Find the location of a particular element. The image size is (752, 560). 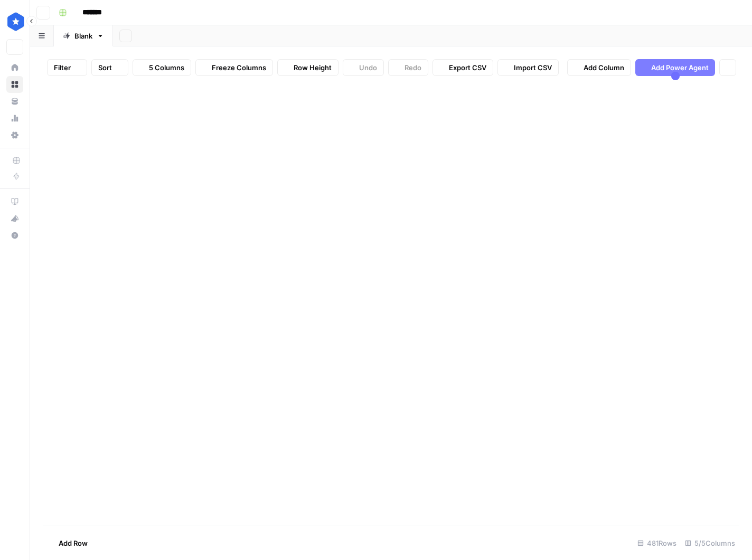

button: Add Column is located at coordinates (599, 67).